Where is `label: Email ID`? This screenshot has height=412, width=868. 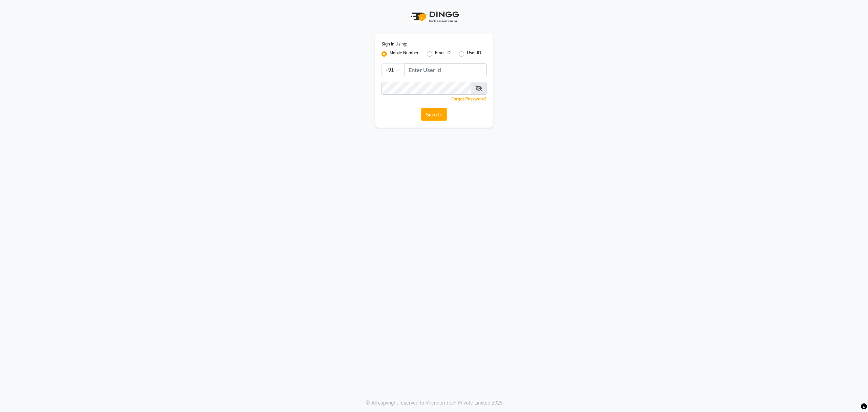
label: Email ID is located at coordinates (442, 54).